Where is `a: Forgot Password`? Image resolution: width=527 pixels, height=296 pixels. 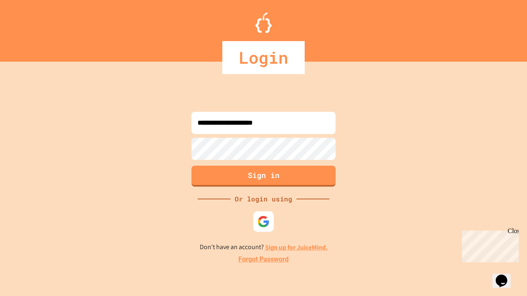 a: Forgot Password is located at coordinates (263, 260).